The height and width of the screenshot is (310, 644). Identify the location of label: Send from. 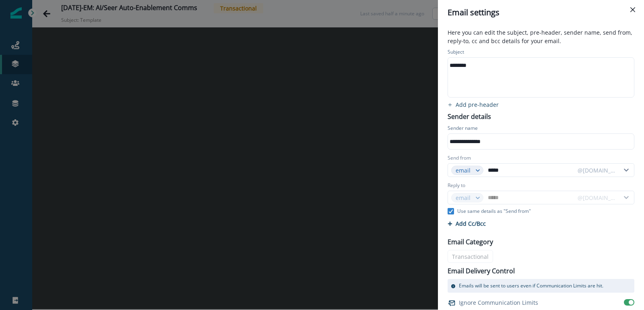
(459, 158).